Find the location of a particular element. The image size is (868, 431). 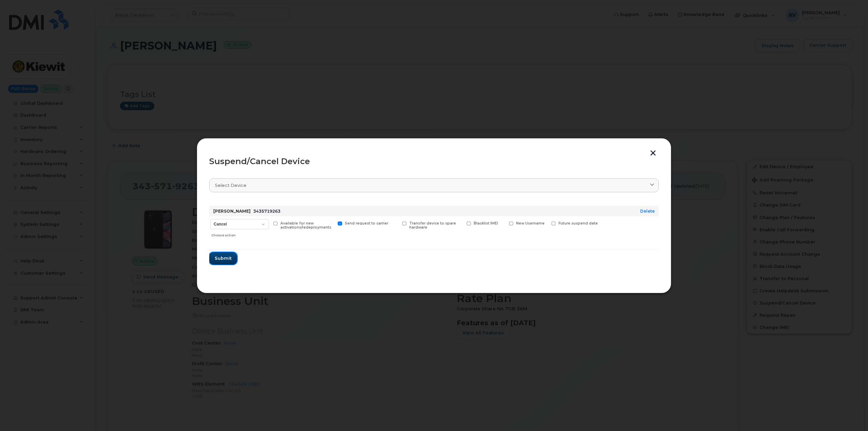

input: New Username is located at coordinates (502, 223).